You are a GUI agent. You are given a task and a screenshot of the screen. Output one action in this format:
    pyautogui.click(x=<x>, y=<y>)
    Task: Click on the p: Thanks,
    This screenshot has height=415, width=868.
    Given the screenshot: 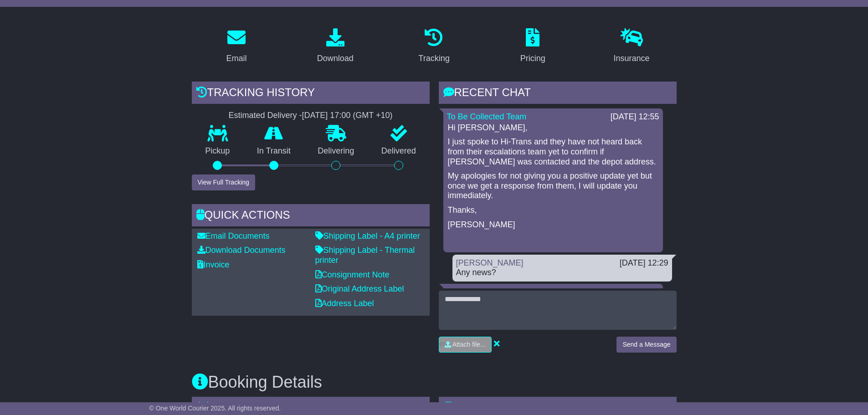 What is the action you would take?
    pyautogui.click(x=554, y=210)
    